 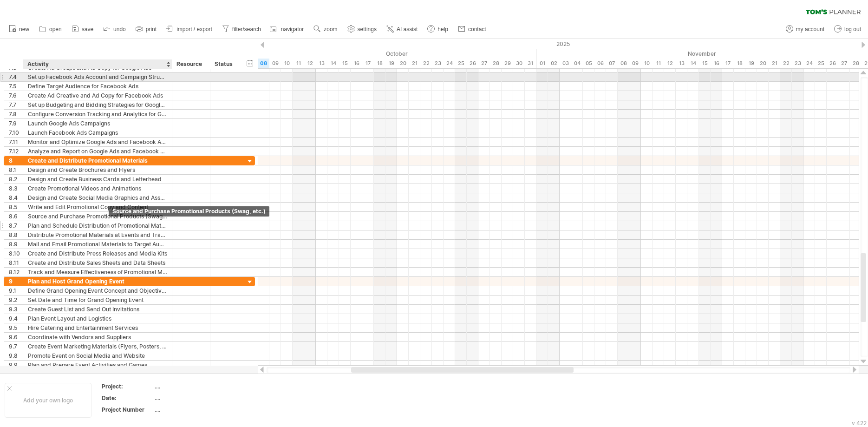 What do you see at coordinates (287, 63) in the screenshot?
I see `div: Friday, 10 October 2025` at bounding box center [287, 63].